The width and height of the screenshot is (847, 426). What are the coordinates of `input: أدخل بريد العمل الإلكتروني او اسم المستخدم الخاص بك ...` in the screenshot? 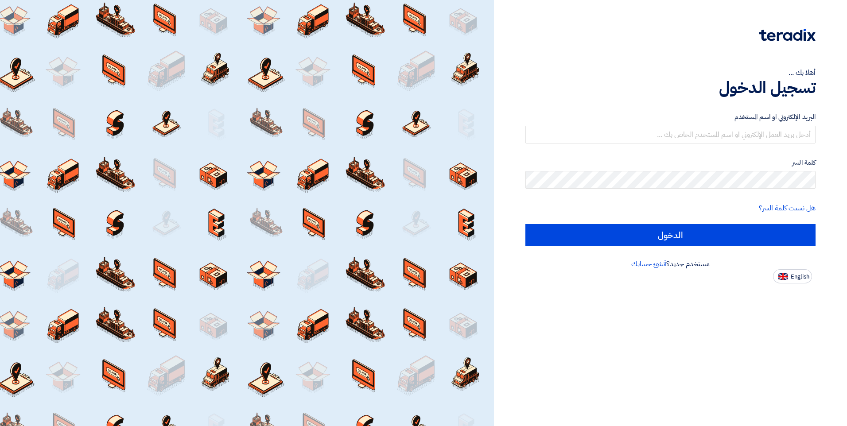 It's located at (670, 135).